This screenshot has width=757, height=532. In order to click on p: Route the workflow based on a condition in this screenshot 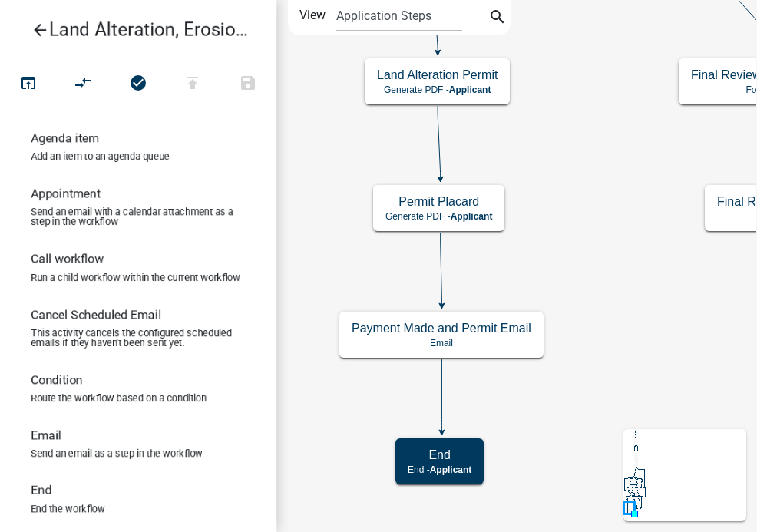, I will do `click(118, 398)`.